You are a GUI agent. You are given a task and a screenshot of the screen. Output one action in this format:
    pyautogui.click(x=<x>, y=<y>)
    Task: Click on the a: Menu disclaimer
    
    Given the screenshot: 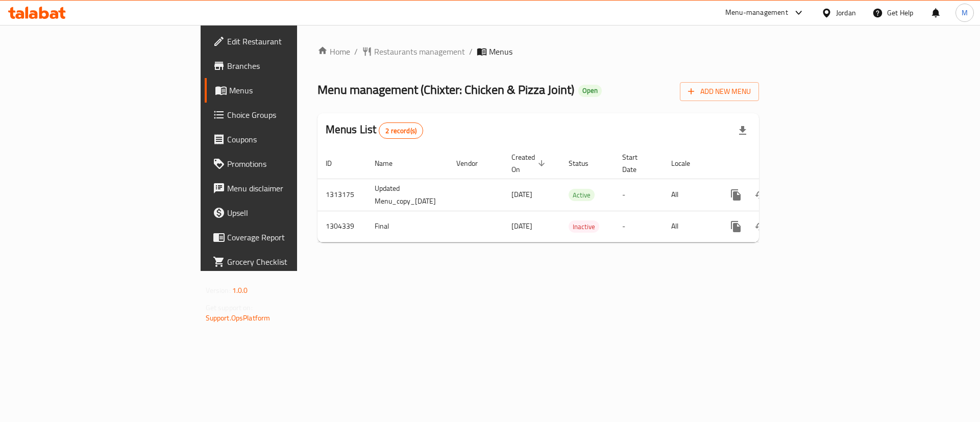 What is the action you would take?
    pyautogui.click(x=284, y=188)
    